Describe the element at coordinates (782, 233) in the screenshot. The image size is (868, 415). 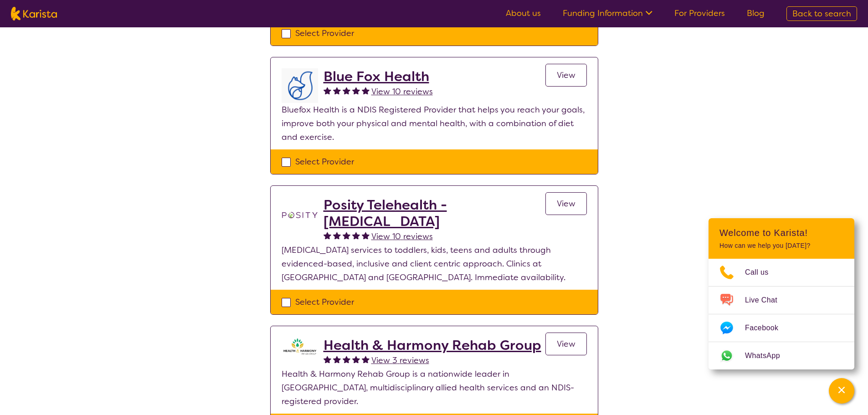
I see `h2: Welcome to Karista!` at that location.